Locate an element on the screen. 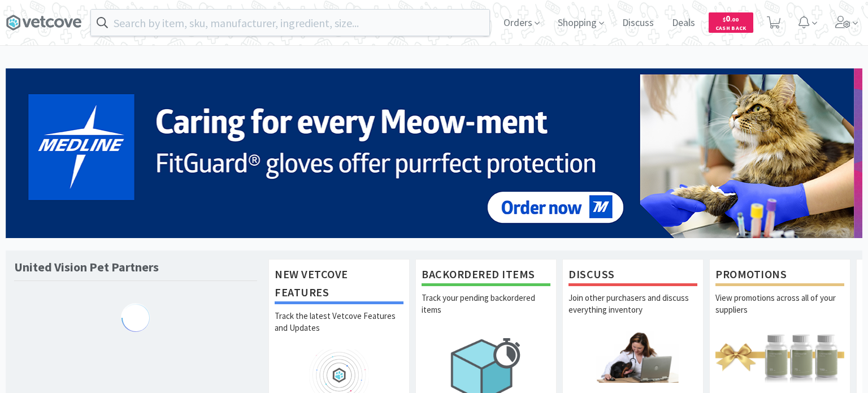  p: View promotions across all of your suppliers is located at coordinates (780, 312).